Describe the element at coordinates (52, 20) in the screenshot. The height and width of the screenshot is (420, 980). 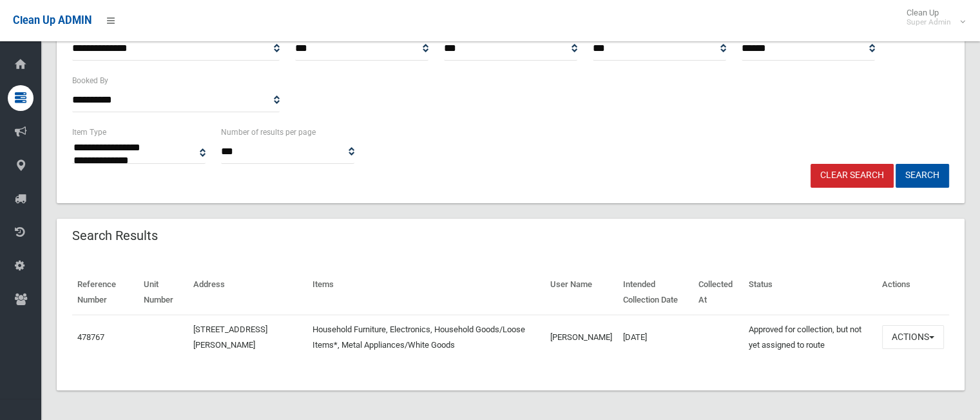
I see `span: Clean Up ADMIN` at that location.